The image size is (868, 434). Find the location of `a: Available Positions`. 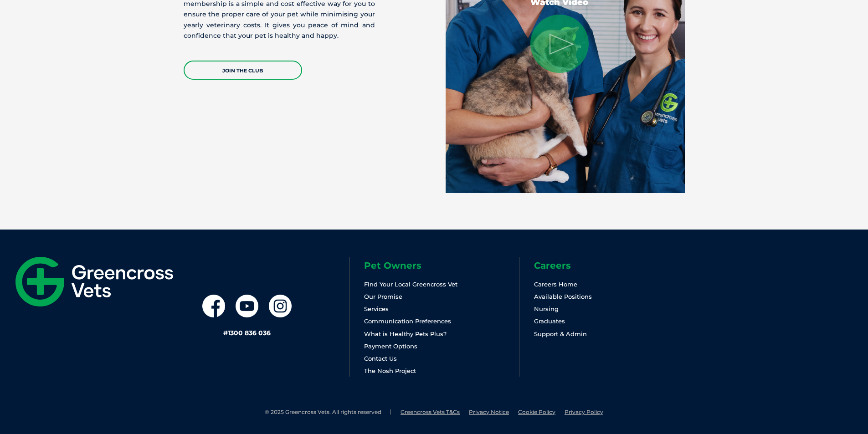

a: Available Positions is located at coordinates (563, 297).